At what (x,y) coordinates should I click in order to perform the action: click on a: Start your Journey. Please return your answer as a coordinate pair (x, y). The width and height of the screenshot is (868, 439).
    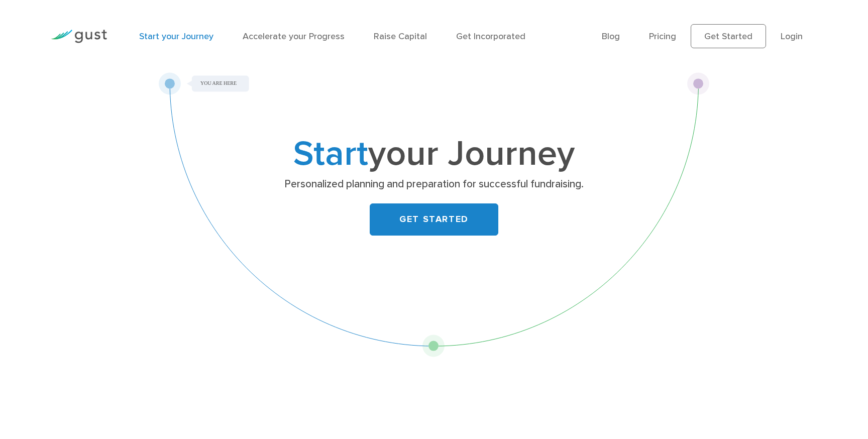
    Looking at the image, I should click on (176, 36).